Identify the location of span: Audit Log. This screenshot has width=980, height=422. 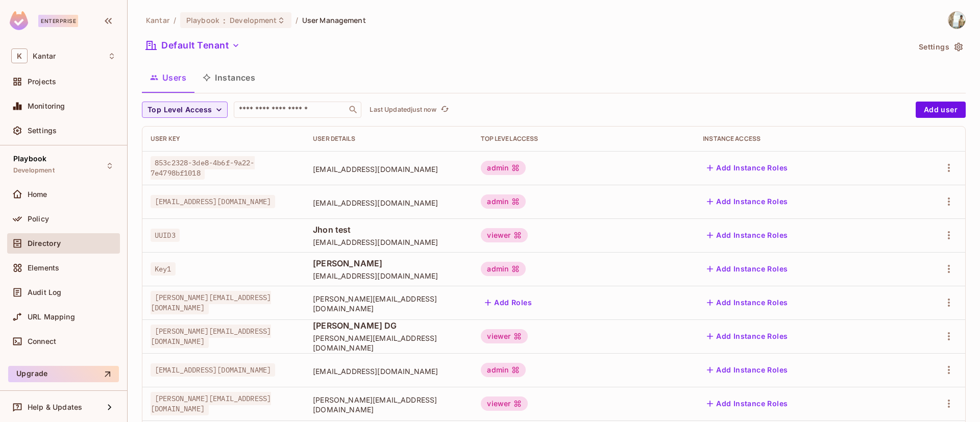
(44, 292).